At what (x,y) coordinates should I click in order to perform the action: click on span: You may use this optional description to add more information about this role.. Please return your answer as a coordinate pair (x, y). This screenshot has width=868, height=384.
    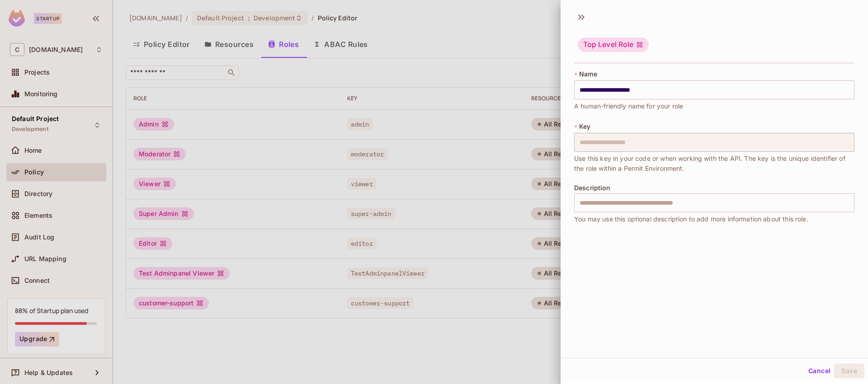
    Looking at the image, I should click on (691, 219).